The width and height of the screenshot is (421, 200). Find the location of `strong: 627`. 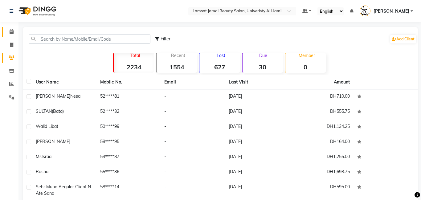

strong: 627 is located at coordinates (219, 67).